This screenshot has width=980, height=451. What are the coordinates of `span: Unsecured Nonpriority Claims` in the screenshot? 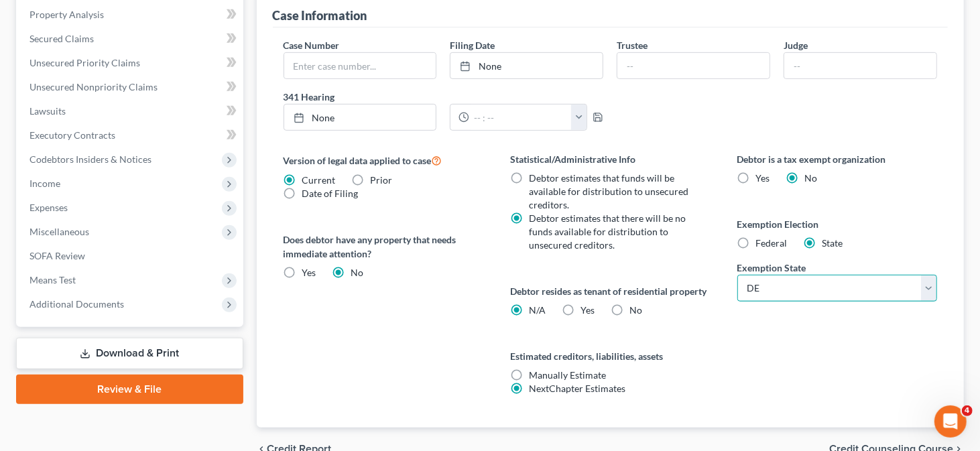 It's located at (93, 86).